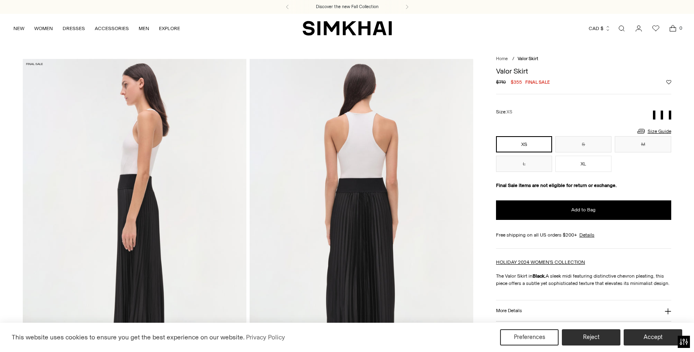  What do you see at coordinates (509, 112) in the screenshot?
I see `span: XS` at bounding box center [509, 112].